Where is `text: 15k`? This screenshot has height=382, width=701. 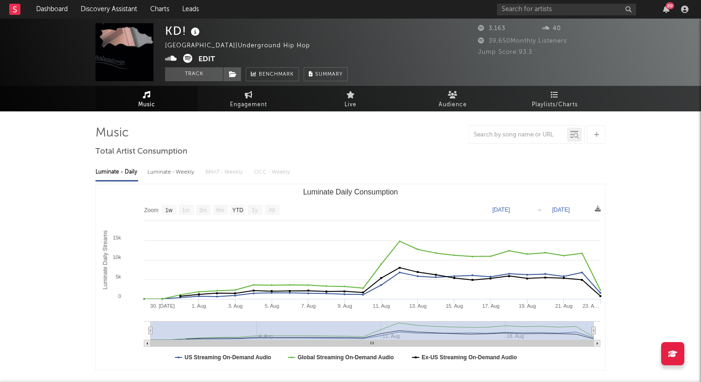
text: 15k is located at coordinates (117, 237).